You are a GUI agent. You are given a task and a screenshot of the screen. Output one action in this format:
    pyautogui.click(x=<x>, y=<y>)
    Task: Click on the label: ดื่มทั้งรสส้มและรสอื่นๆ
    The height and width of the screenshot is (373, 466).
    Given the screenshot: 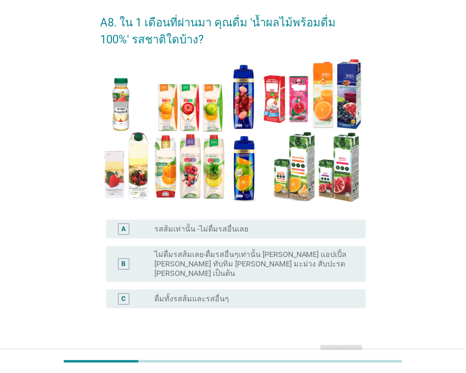 What is the action you would take?
    pyautogui.click(x=192, y=299)
    